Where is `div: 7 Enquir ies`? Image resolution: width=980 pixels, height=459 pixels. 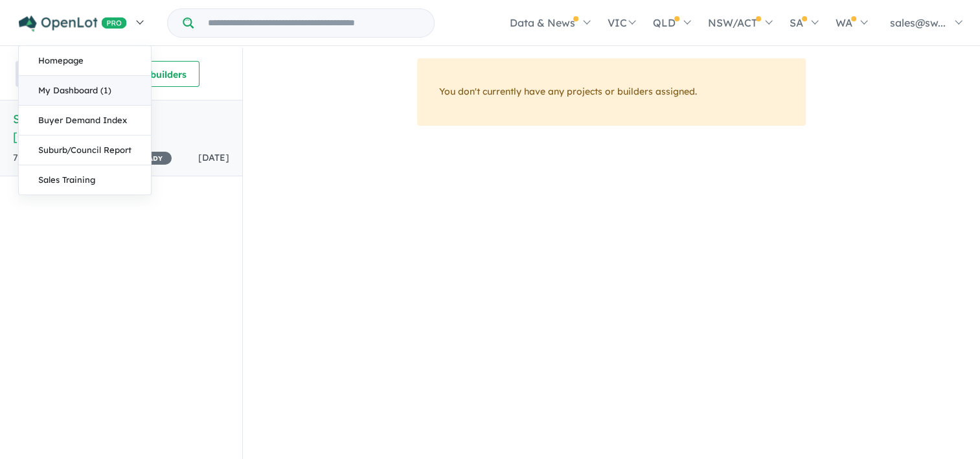
div: 7 Enquir ies is located at coordinates (92, 158).